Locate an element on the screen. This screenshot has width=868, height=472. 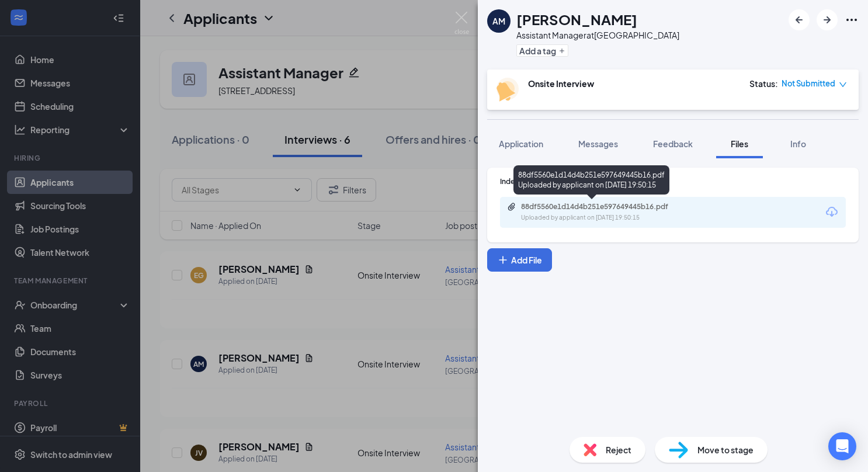
span: Messages is located at coordinates (598, 144).